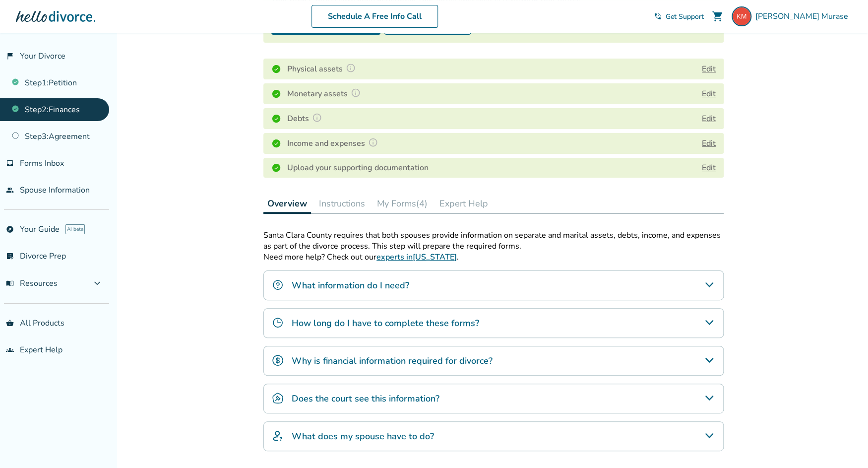 The height and width of the screenshot is (468, 868). What do you see at coordinates (351, 286) in the screenshot?
I see `h4: What information do I need?` at bounding box center [351, 286].